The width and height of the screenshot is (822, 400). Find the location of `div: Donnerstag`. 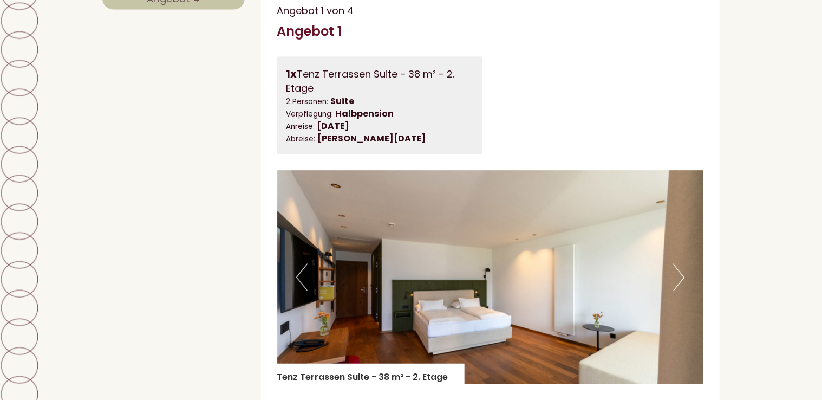

div: Donnerstag is located at coordinates (213, 17).